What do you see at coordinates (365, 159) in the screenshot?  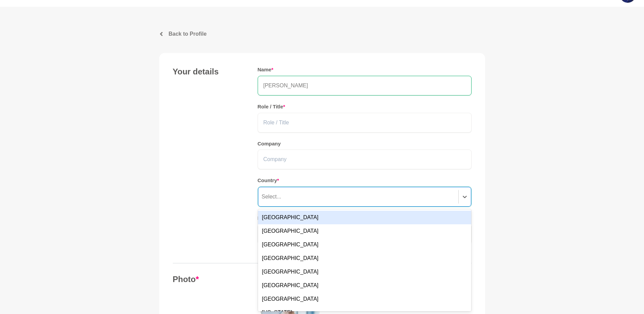 I see `input: Company` at bounding box center [365, 159].